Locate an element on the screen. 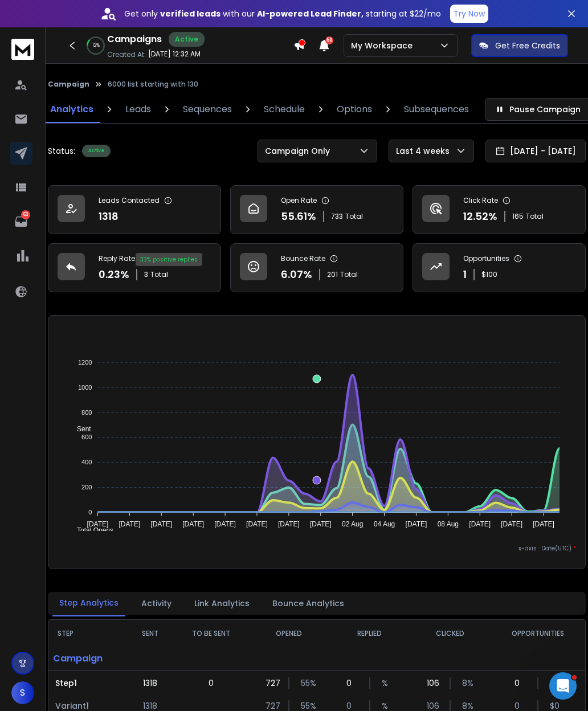 This screenshot has width=588, height=711. span: 165 is located at coordinates (518, 216).